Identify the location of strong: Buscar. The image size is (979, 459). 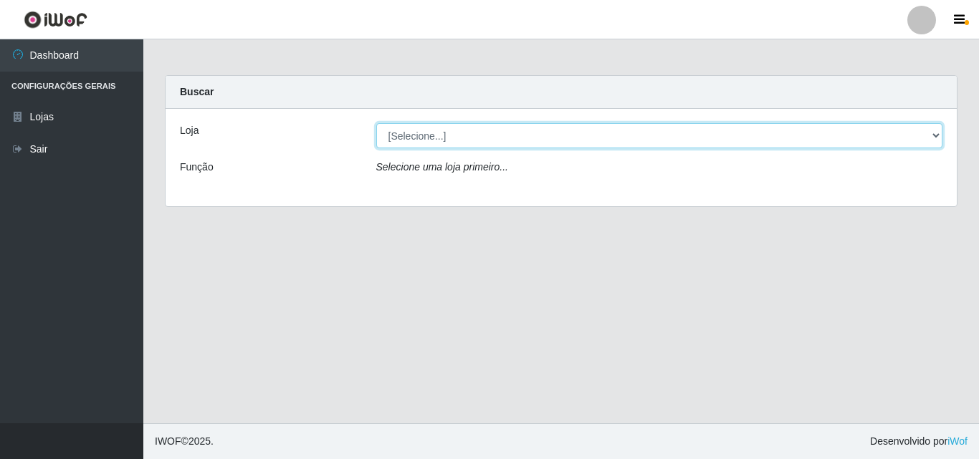
(196, 92).